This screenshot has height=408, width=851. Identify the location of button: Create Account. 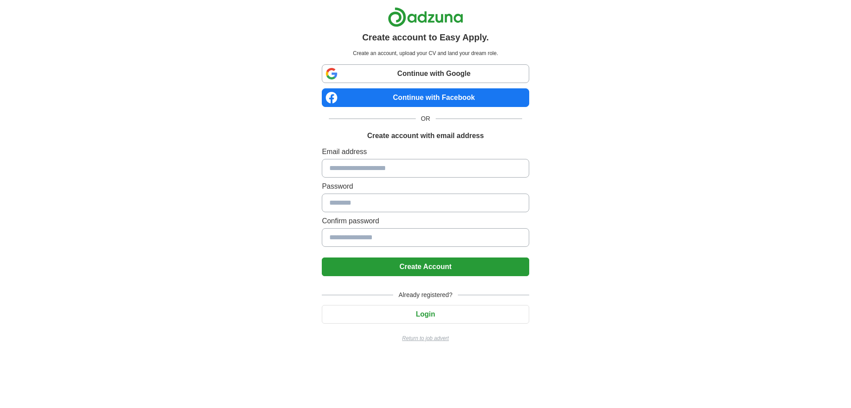
(425, 267).